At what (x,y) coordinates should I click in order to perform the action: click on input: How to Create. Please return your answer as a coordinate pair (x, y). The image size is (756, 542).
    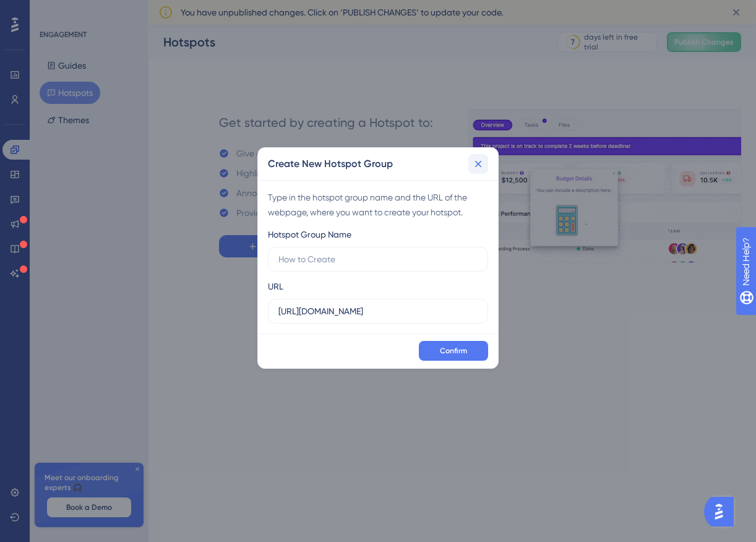
    Looking at the image, I should click on (378, 259).